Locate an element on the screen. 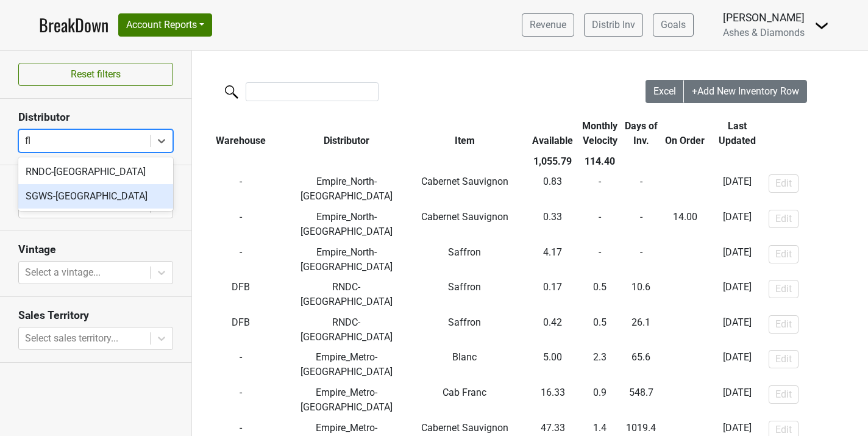 Image resolution: width=868 pixels, height=436 pixels. a: BreakDown is located at coordinates (73, 25).